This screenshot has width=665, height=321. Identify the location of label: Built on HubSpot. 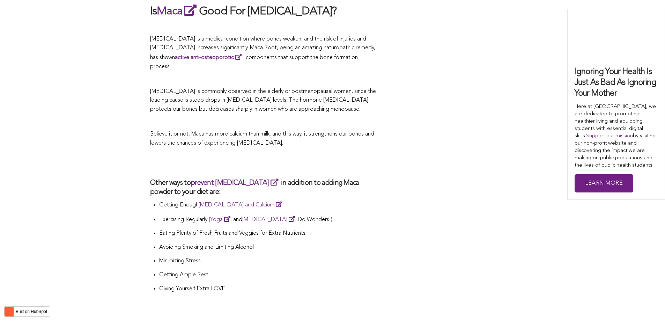
(31, 311).